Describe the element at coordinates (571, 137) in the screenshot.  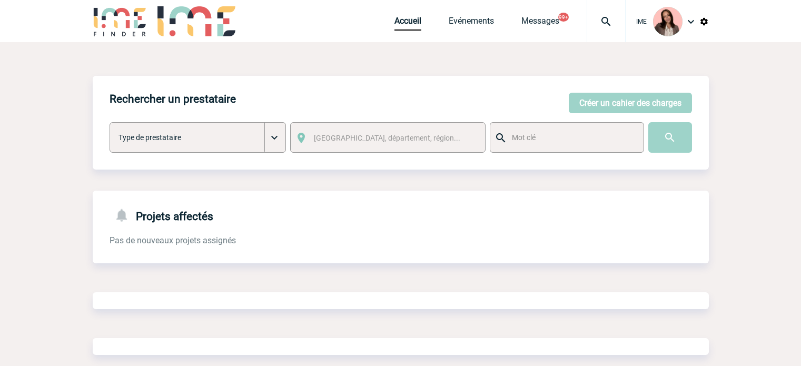
I see `input: Mot clé` at that location.